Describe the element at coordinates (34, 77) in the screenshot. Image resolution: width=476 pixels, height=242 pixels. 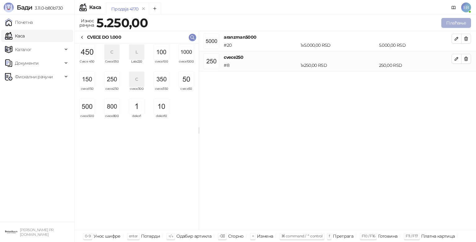
I see `span: Фискални рачуни` at that location.